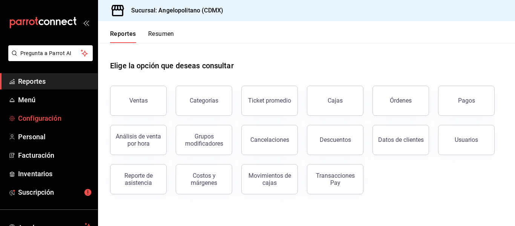 This screenshot has width=515, height=226. What do you see at coordinates (86, 23) in the screenshot?
I see `button: open_drawer_menu` at bounding box center [86, 23].